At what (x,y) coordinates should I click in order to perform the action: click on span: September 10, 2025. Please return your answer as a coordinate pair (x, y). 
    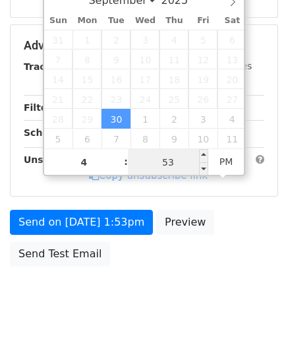
    Looking at the image, I should click on (145, 59).